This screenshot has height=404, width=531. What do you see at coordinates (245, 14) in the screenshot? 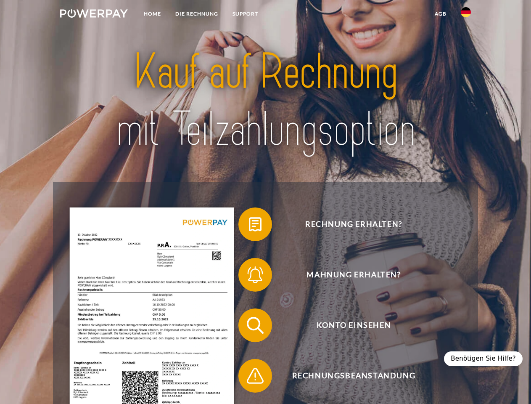
I see `a: SUPPORT` at bounding box center [245, 14].